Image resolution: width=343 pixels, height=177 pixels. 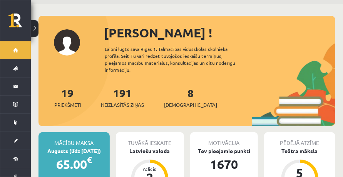 I want to click on a: Rīgas 1. Tālmācības vidusskola, so click(x=20, y=23).